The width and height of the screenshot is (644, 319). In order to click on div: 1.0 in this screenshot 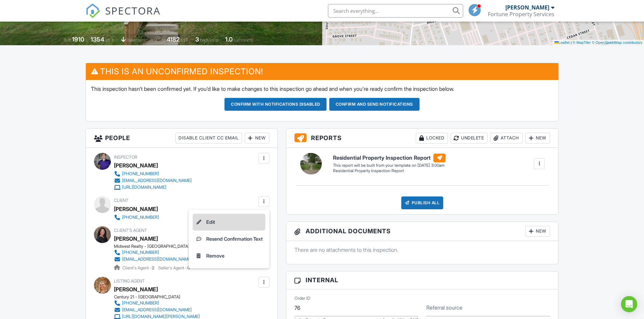, I will do `click(229, 39)`.